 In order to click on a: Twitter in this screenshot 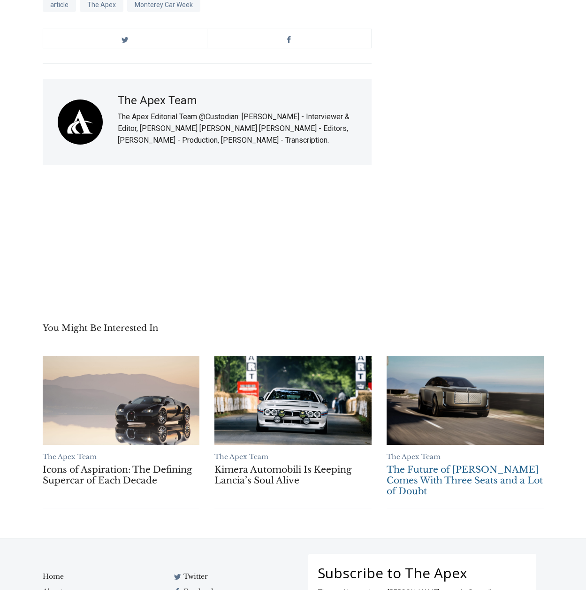, I will do `click(229, 576)`.